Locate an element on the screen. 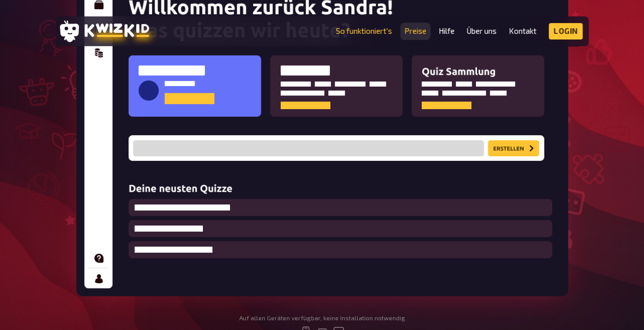 The height and width of the screenshot is (330, 644). a: Über uns is located at coordinates (482, 31).